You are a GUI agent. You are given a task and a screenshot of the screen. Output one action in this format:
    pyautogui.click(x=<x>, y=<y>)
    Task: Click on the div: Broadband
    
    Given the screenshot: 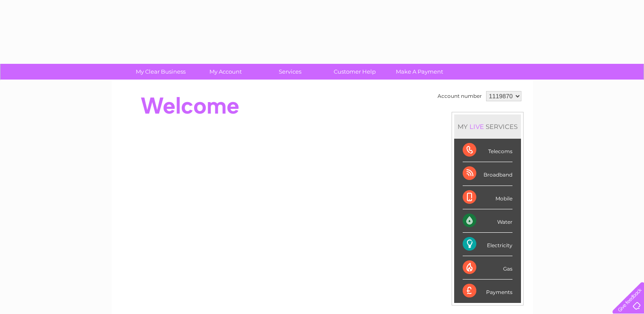 What is the action you would take?
    pyautogui.click(x=487, y=173)
    